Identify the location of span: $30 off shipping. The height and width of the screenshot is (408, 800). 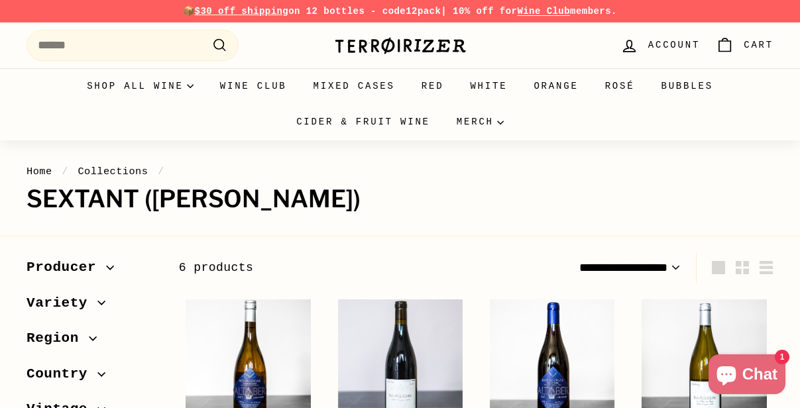
(242, 11).